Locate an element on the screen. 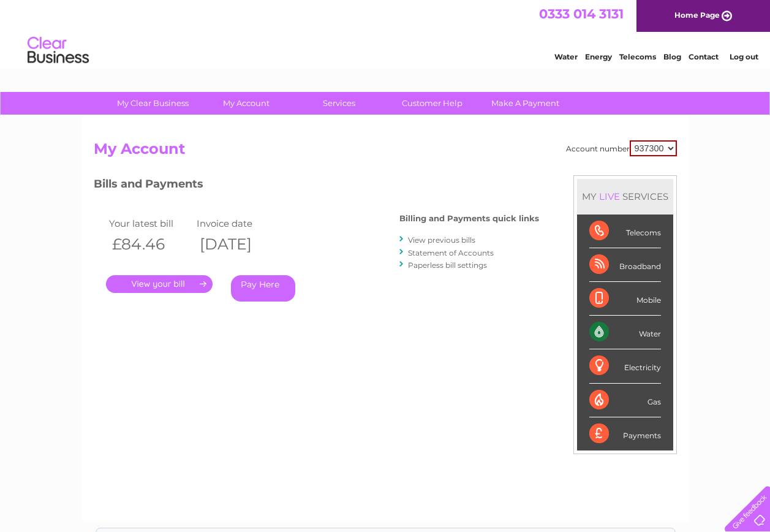  a: Paperless bill settings is located at coordinates (448, 265).